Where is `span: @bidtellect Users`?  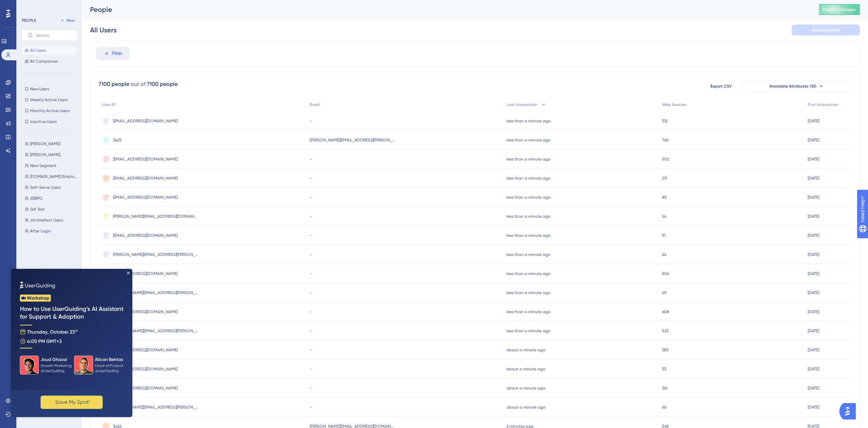
span: @bidtellect Users is located at coordinates (46, 220).